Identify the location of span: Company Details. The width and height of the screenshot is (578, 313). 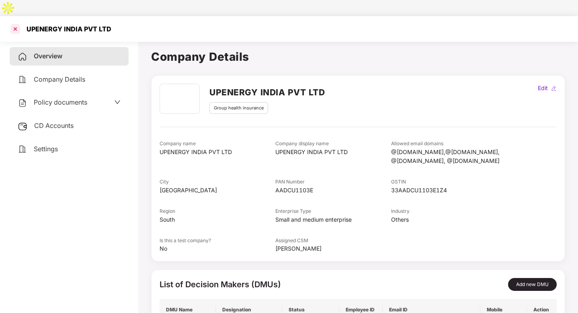
(60, 79).